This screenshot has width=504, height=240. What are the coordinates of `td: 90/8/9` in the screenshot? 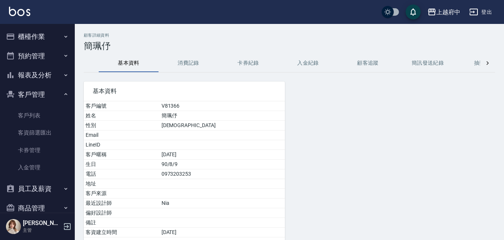 It's located at (222, 164).